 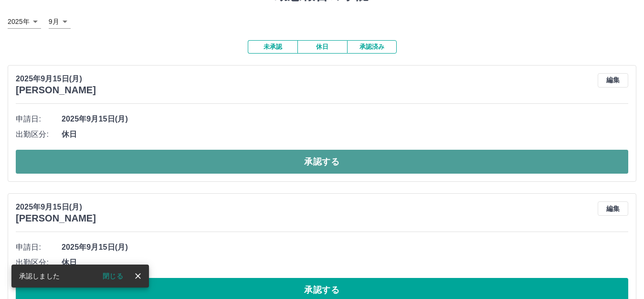 I want to click on button: 未承認, so click(x=273, y=47).